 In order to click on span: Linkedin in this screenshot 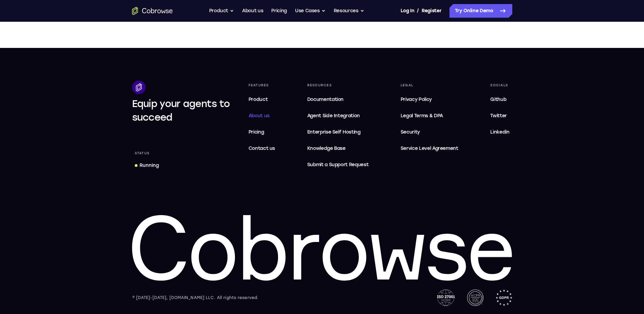, I will do `click(500, 132)`.